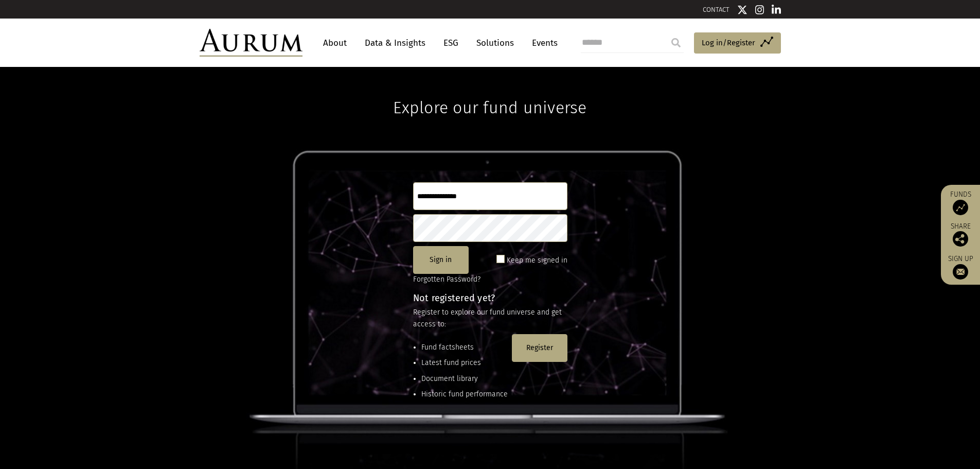 Image resolution: width=980 pixels, height=469 pixels. What do you see at coordinates (395, 43) in the screenshot?
I see `a: Data & Insights` at bounding box center [395, 43].